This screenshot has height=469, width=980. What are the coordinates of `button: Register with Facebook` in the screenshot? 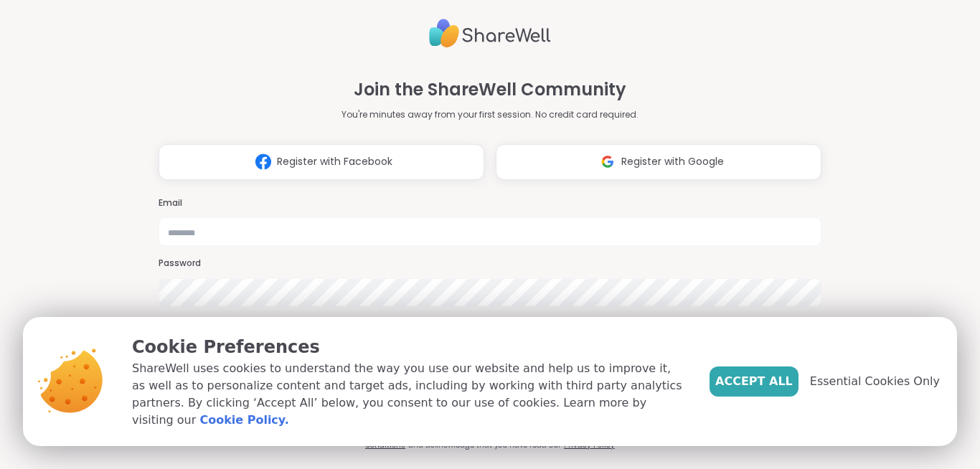 It's located at (322, 162).